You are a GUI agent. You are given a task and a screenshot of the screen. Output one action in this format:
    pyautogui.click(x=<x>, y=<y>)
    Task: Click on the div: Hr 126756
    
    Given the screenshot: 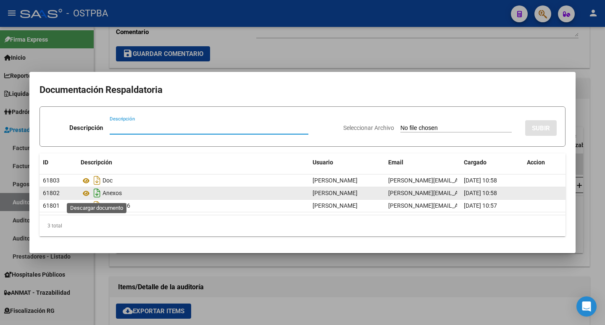 What is the action you would take?
    pyautogui.click(x=193, y=206)
    